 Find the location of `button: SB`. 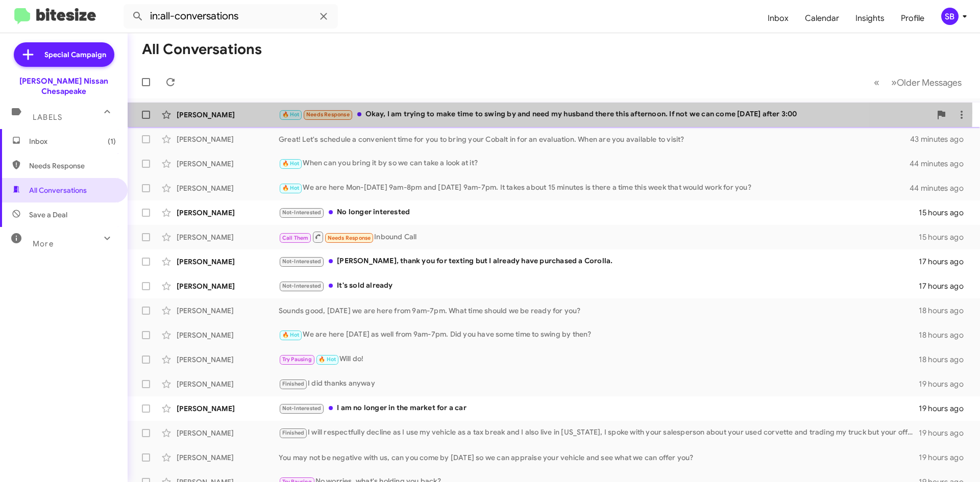

button: SB is located at coordinates (951, 16).